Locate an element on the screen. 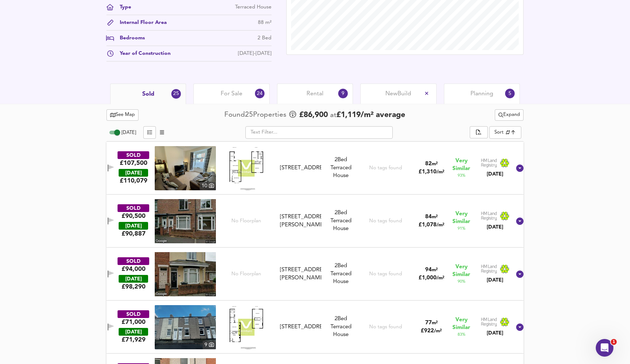 This screenshot has height=364, width=630. img: property thumbnail is located at coordinates (185, 327).